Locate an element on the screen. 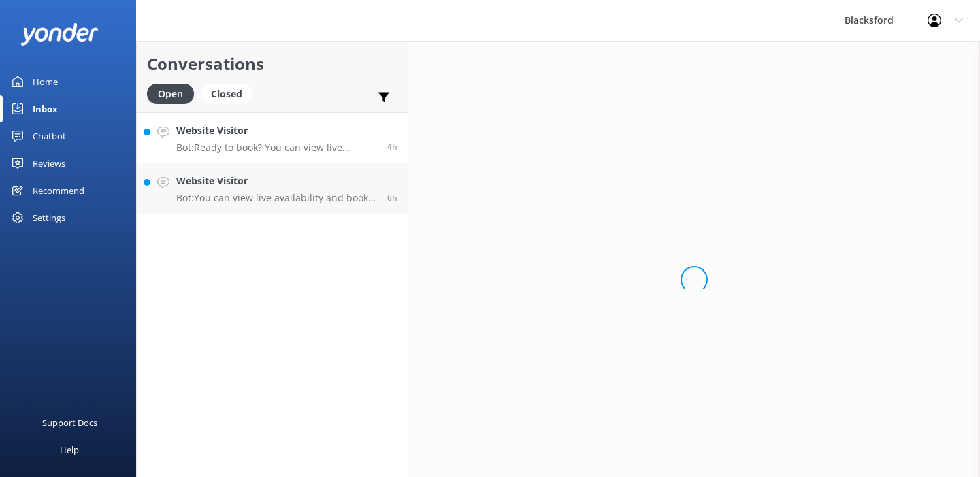  span: Sep 07 2025 11:57am (UTC -06:00) America/Chihuahua is located at coordinates (392, 198).